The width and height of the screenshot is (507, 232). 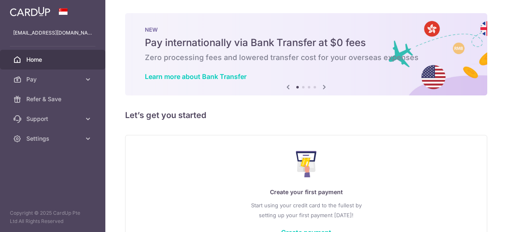 What do you see at coordinates (54, 60) in the screenshot?
I see `span: Home` at bounding box center [54, 60].